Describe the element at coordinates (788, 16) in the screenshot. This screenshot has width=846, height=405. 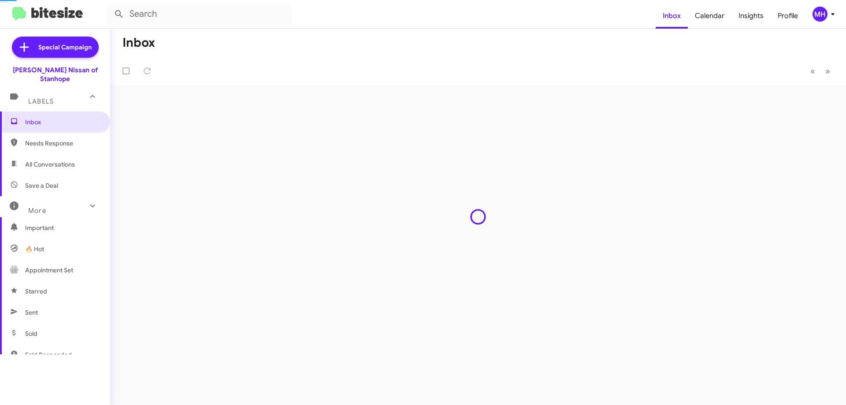
I see `a: Profile` at that location.